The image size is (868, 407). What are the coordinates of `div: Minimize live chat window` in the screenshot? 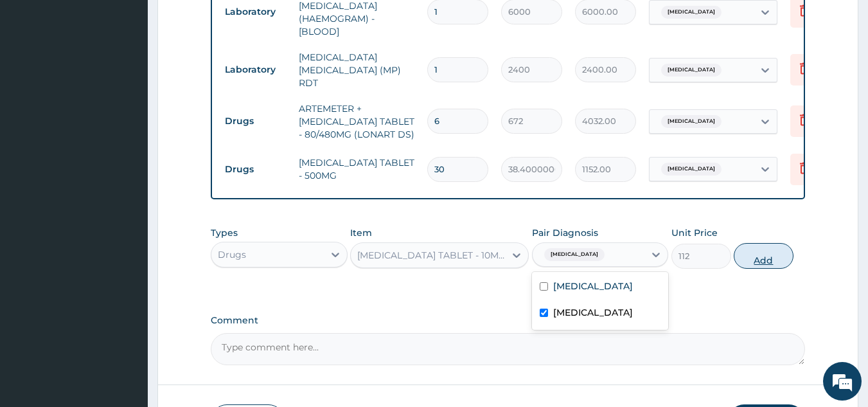 It's located at (226, 22).